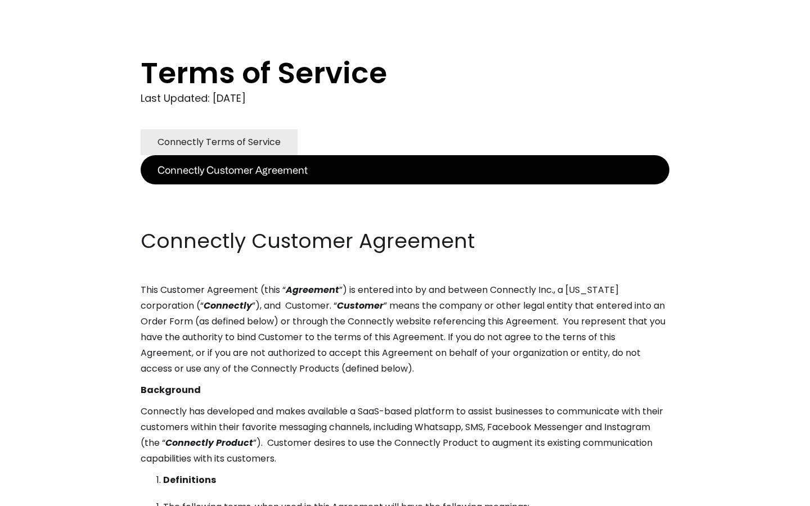 This screenshot has width=810, height=506. I want to click on div: Connectly Terms of Service, so click(219, 142).